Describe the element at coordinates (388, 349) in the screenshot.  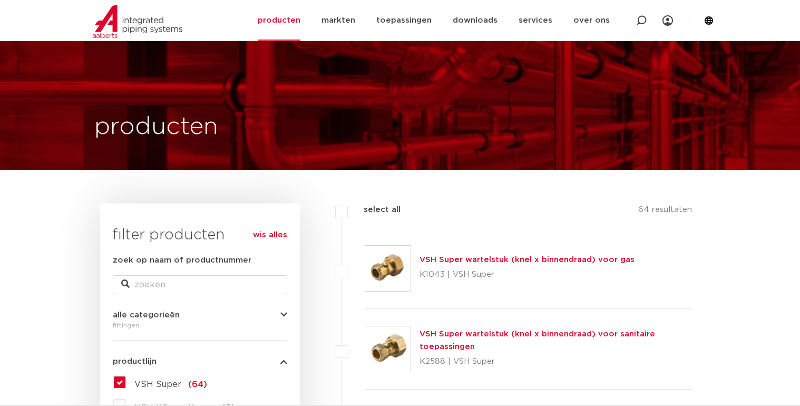
I see `img: Thumbnail for VSH Super wartelstuk (knel x binnendraad) voor sanitaire toepassingen` at that location.